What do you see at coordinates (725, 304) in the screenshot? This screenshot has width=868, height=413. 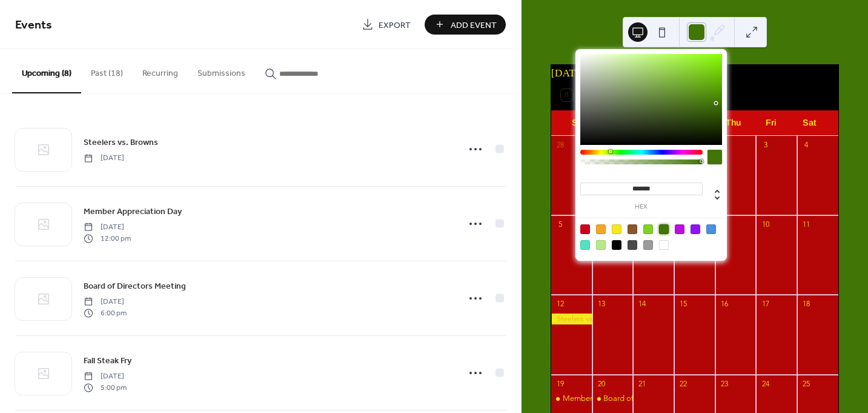 I see `div: 16` at bounding box center [725, 304].